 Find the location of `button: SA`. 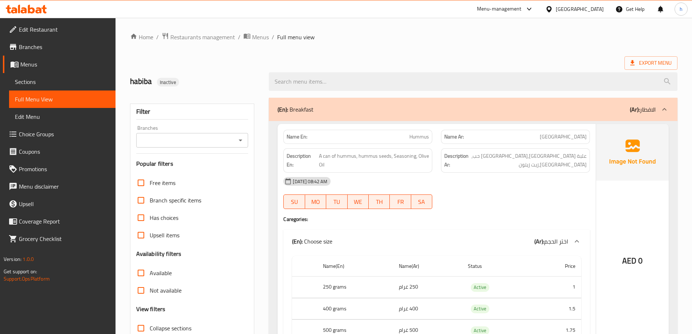

button: SA is located at coordinates (422, 202).